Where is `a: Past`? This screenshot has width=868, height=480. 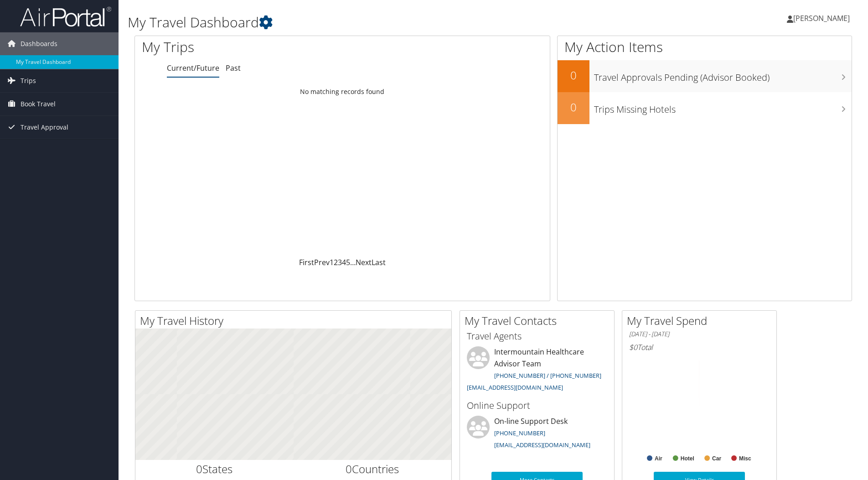 a: Past is located at coordinates (233, 68).